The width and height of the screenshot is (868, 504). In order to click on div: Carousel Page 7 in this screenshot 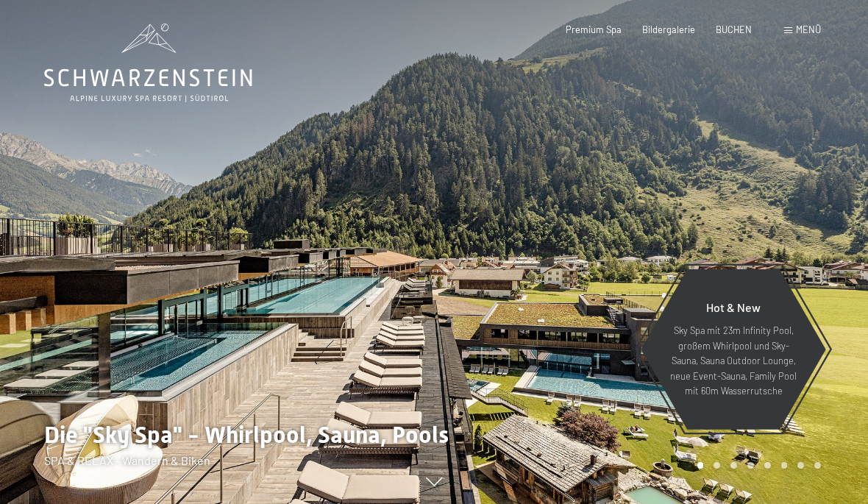, I will do `click(800, 465)`.